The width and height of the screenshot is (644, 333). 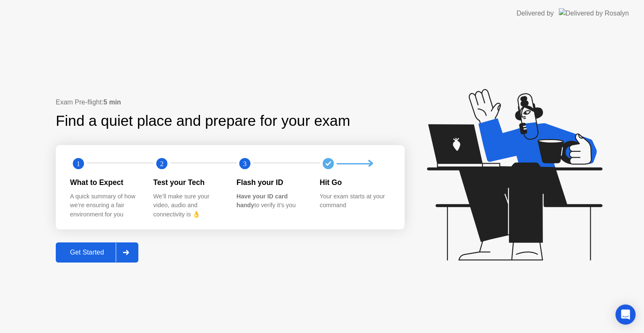 I want to click on text: 3, so click(x=245, y=164).